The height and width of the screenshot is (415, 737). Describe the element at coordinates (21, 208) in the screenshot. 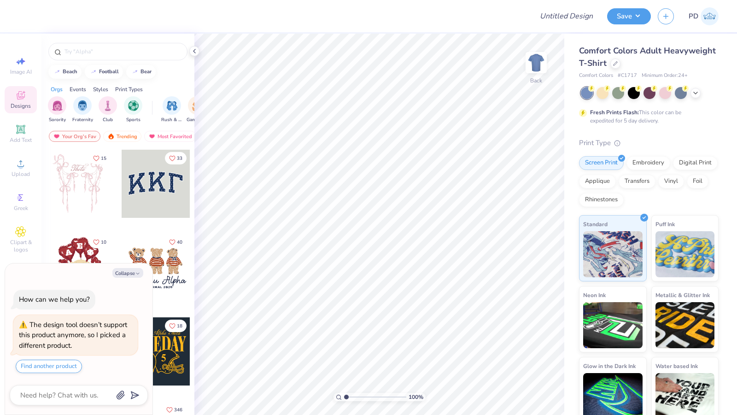

I see `span: Greek` at that location.